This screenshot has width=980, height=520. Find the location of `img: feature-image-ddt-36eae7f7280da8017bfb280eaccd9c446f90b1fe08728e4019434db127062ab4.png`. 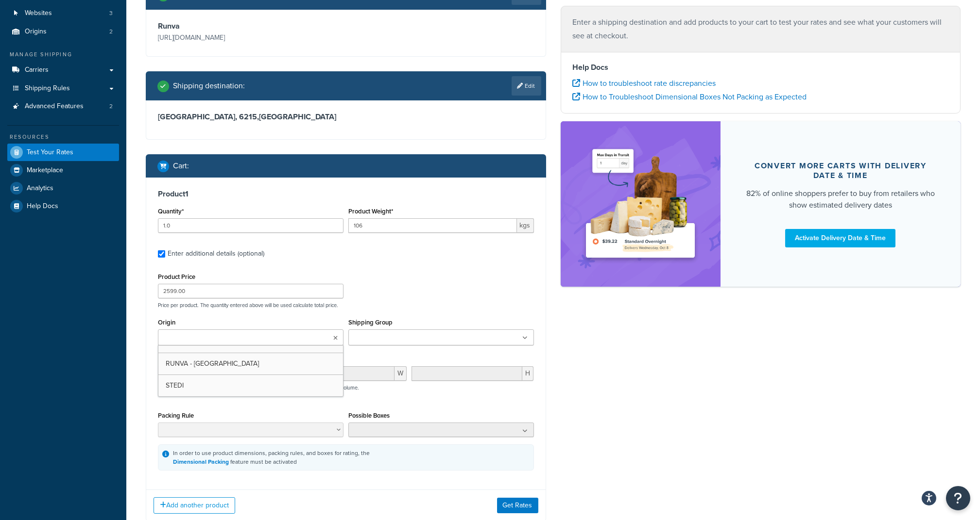

img: feature-image-ddt-36eae7f7280da8017bfb280eaccd9c446f90b1fe08728e4019434db127062ab4.png is located at coordinates (640, 204).